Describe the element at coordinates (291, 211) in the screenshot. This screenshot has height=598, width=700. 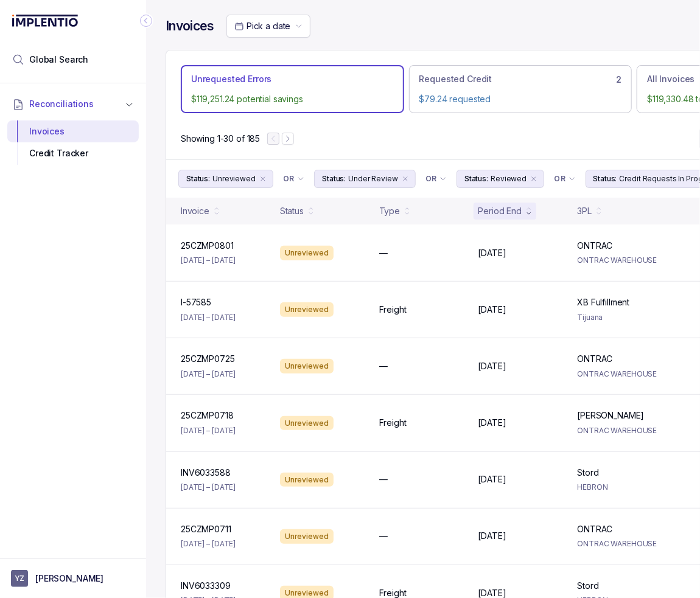
I see `div: Status` at that location.